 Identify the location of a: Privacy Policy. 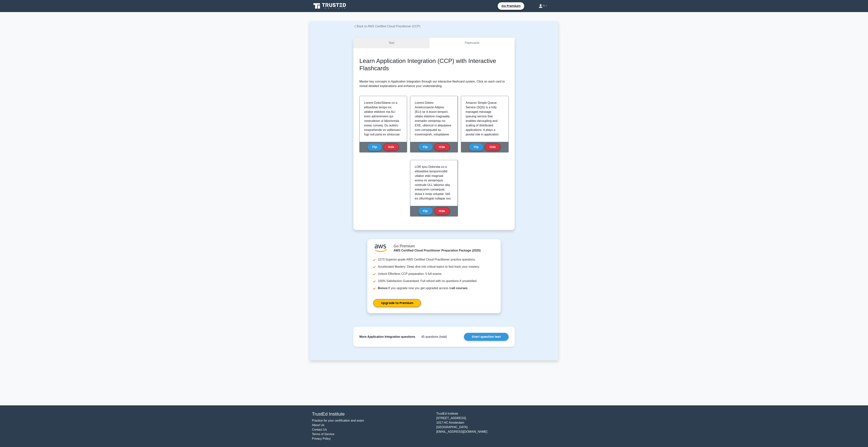
(321, 439).